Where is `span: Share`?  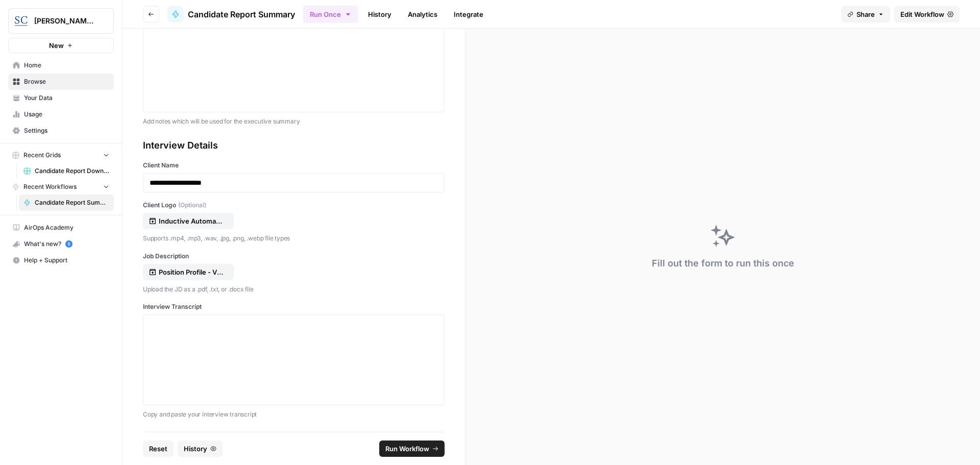 span: Share is located at coordinates (866, 14).